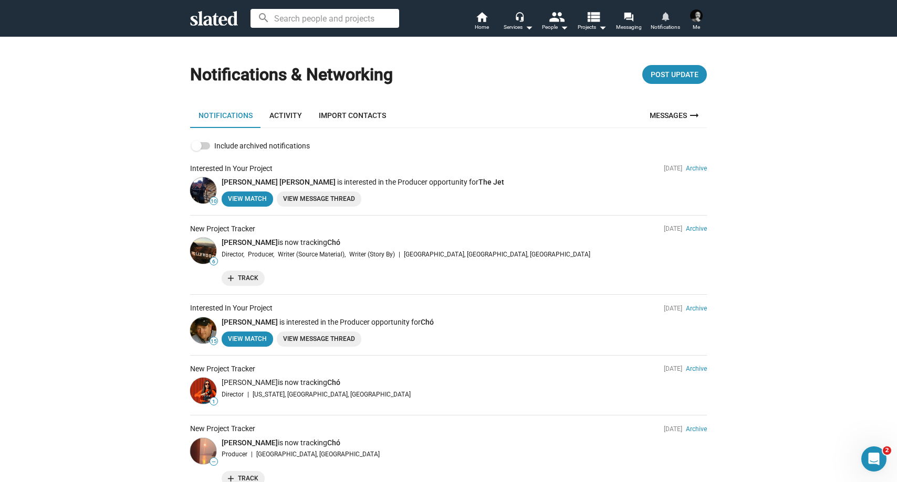  Describe the element at coordinates (203, 331) in the screenshot. I see `img: Randall Miller` at that location.